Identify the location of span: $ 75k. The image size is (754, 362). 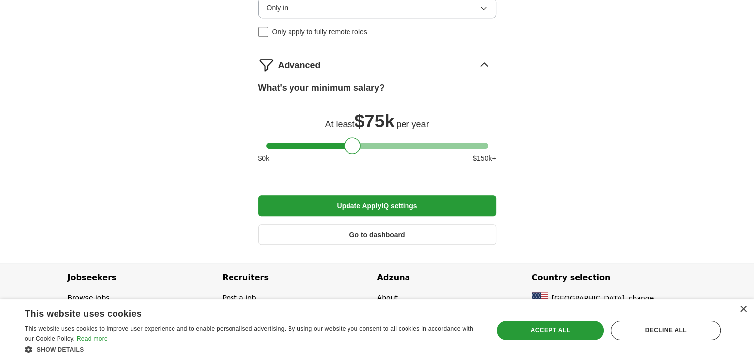
(374, 121).